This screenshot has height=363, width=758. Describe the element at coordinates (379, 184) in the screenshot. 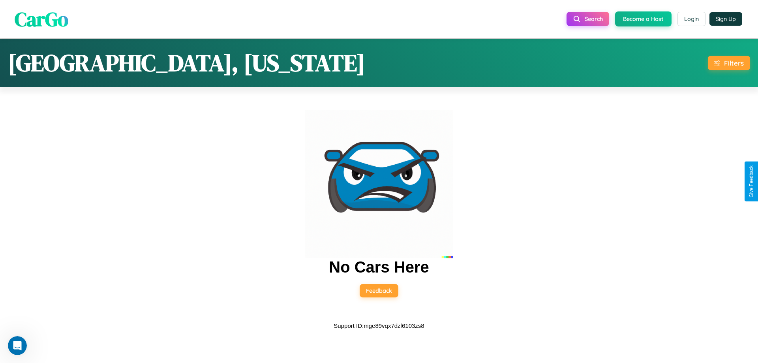

I see `img: car` at that location.